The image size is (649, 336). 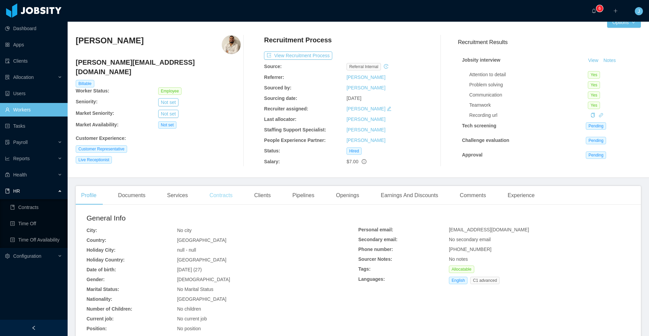 What do you see at coordinates (354, 151) in the screenshot?
I see `span: Hired` at bounding box center [354, 151].